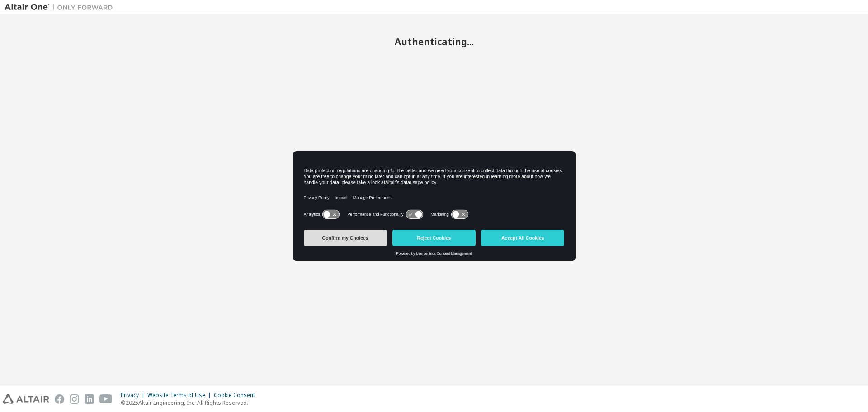 This screenshot has height=412, width=868. Describe the element at coordinates (237, 395) in the screenshot. I see `div: Cookie Consent` at that location.